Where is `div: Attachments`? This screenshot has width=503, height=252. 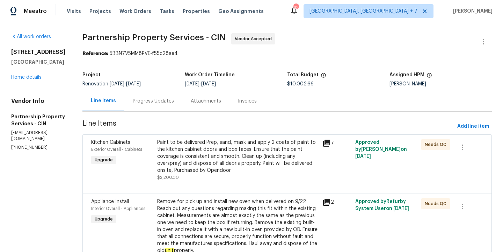 div: Attachments is located at coordinates (206, 101).